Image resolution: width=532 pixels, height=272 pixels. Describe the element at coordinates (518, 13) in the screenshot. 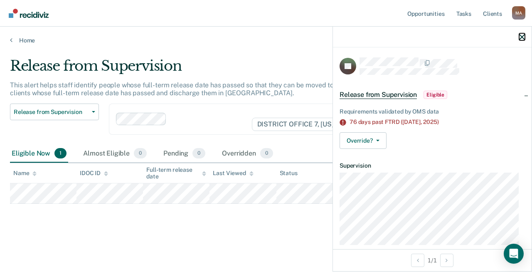

I see `div: M A` at that location.